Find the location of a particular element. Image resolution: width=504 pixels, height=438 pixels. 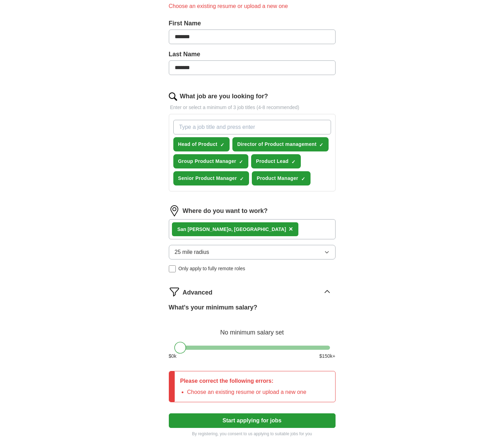

span: Senior Product Manager is located at coordinates (208, 178).